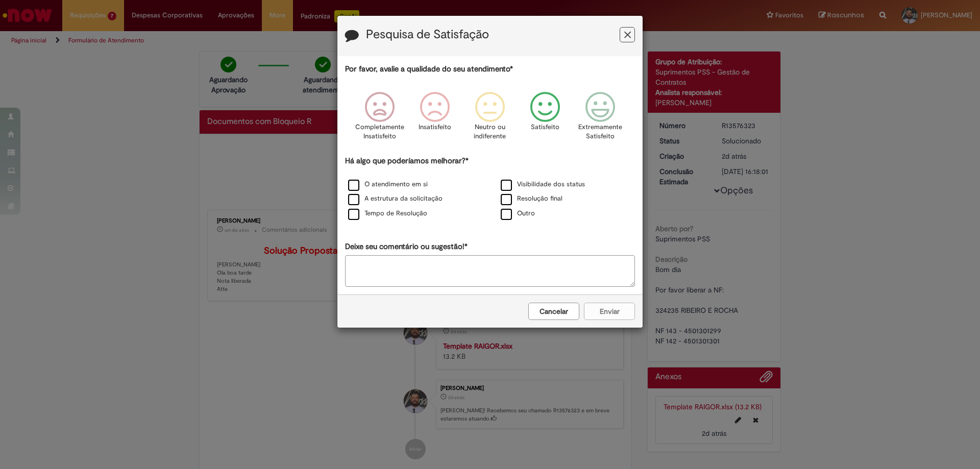 The height and width of the screenshot is (469, 980). I want to click on p: Insatisfeito, so click(434, 127).